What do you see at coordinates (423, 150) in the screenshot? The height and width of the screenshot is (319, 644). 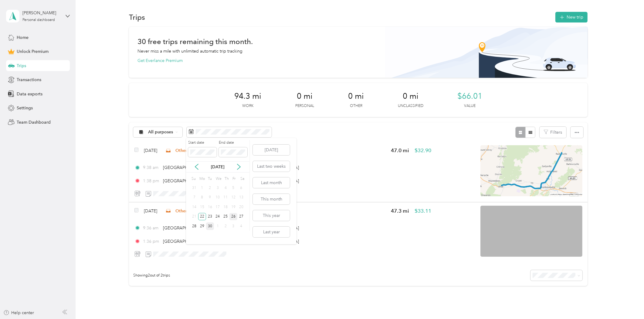 I see `span: $32.90` at bounding box center [423, 150].